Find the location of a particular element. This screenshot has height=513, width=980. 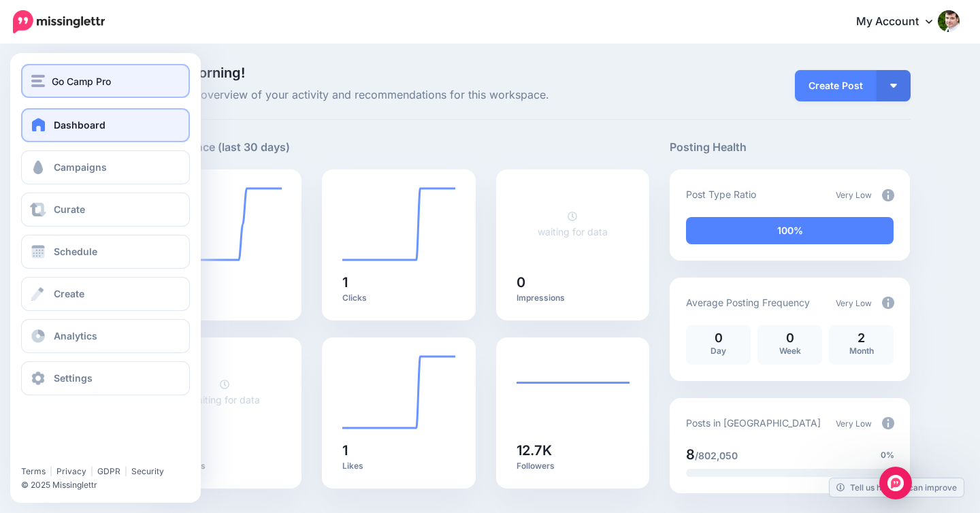

a: Terms is located at coordinates (34, 471).